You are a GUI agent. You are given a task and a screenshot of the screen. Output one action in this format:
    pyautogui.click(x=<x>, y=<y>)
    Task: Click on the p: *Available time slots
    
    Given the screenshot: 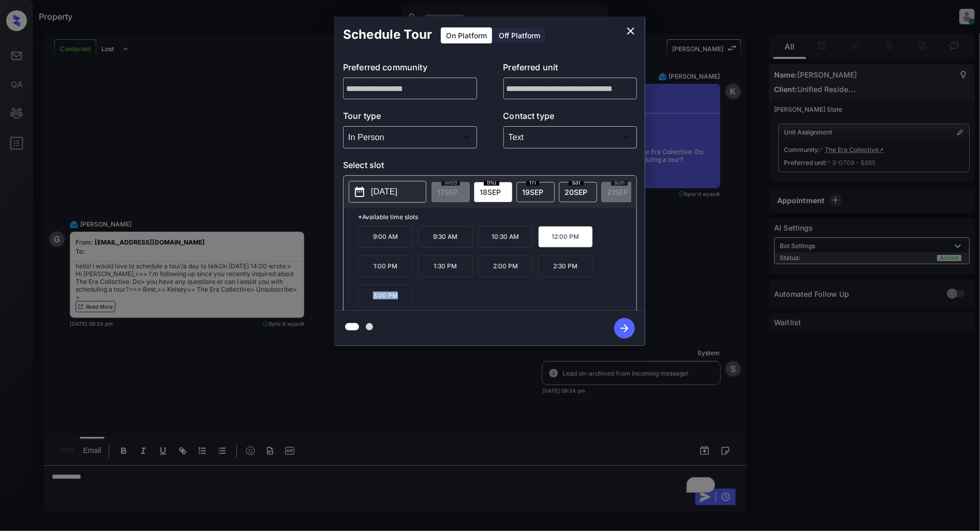 What is the action you would take?
    pyautogui.click(x=497, y=216)
    